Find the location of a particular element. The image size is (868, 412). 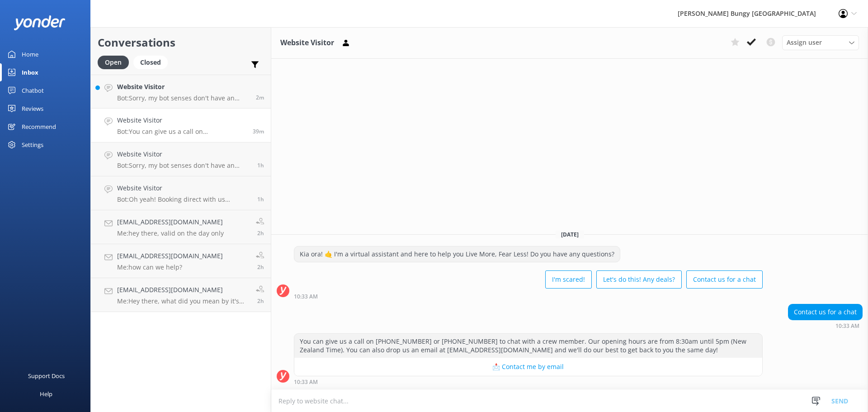

span: Oct 13 2025 08:40am (UTC +13:00) Pacific/Auckland is located at coordinates (260, 233).